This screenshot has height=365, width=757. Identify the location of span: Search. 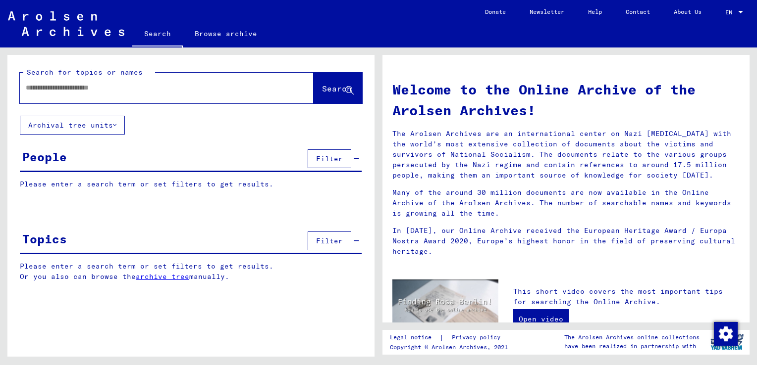
(337, 89).